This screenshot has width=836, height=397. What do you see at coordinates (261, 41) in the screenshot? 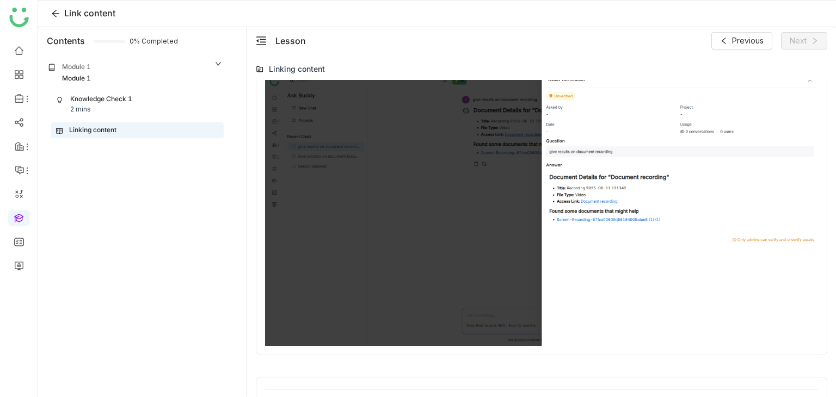
I see `button: menu-fold` at bounding box center [261, 41].